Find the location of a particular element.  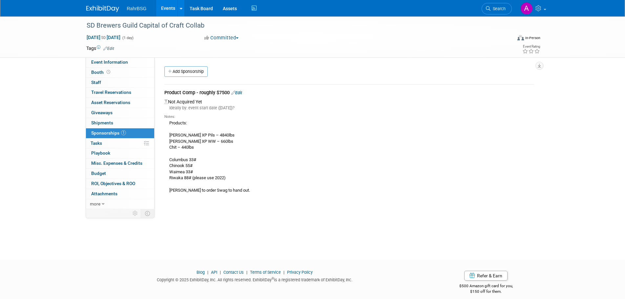

a: Tasks is located at coordinates (120, 143).